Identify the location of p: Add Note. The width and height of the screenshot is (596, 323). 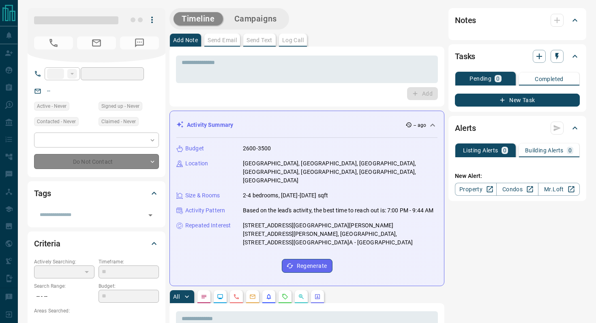
(185, 40).